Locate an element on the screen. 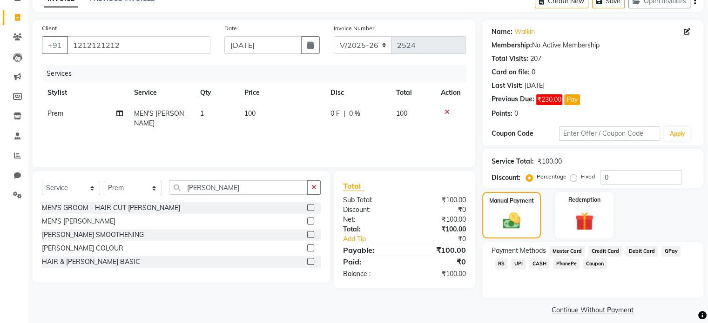 This screenshot has width=708, height=323. span: PhonePe is located at coordinates (566, 264).